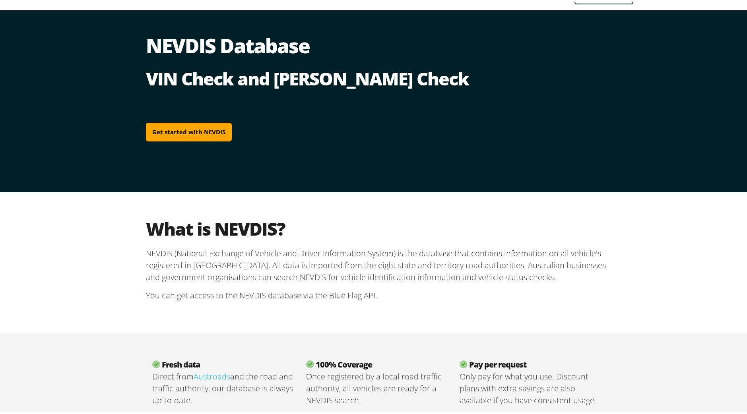 The image size is (747, 414). Describe the element at coordinates (530, 363) in the screenshot. I see `h3: Pay per request` at that location.